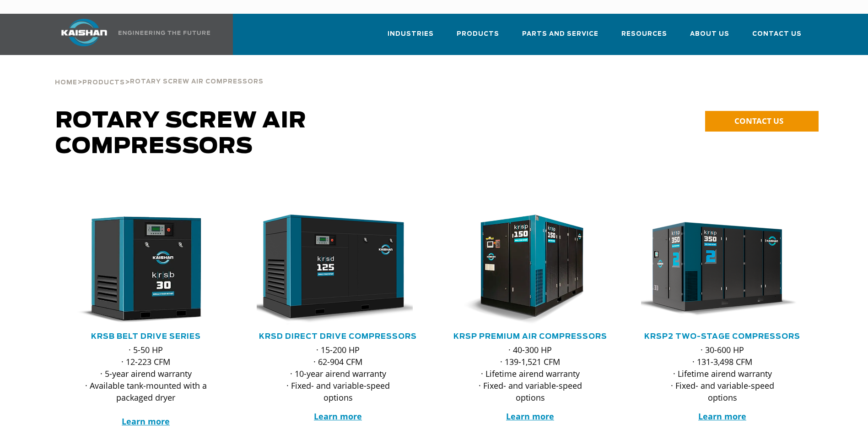 The height and width of the screenshot is (441, 868). What do you see at coordinates (531, 373) in the screenshot?
I see `p: · 40-300 HP · 139-1,521 CFM · Lifetime airend warranty · Fixed- and variable-speed options` at bounding box center [531, 373].